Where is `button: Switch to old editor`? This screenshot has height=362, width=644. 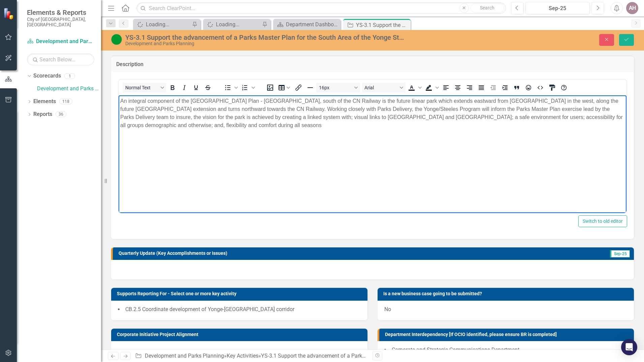 button: Switch to old editor is located at coordinates (603, 221).